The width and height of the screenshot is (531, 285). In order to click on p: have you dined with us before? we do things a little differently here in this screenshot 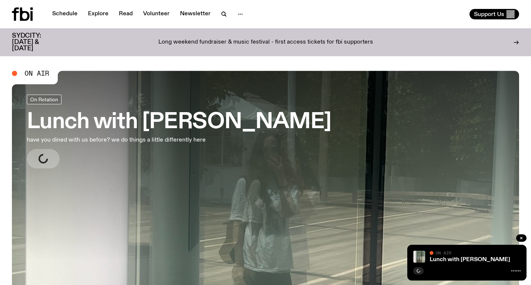, I will do `click(122, 140)`.